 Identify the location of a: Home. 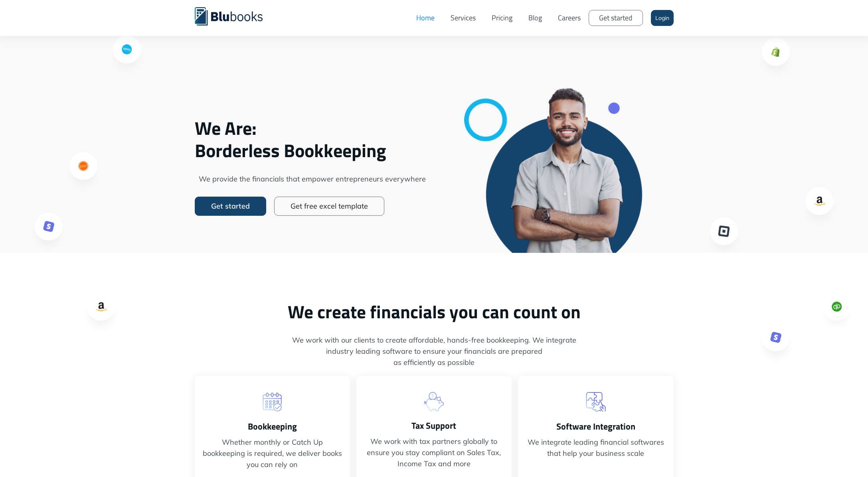
(425, 18).